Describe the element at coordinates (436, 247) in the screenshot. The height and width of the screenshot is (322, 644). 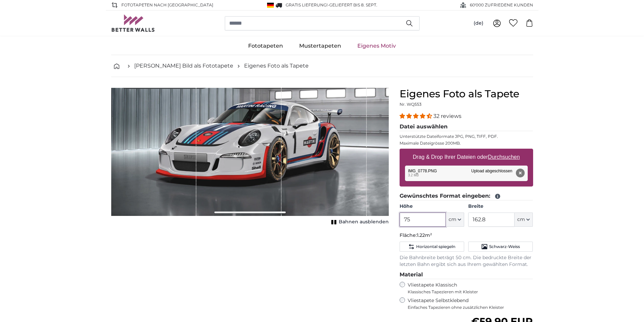
I see `span: Horizontal spiegeln` at that location.